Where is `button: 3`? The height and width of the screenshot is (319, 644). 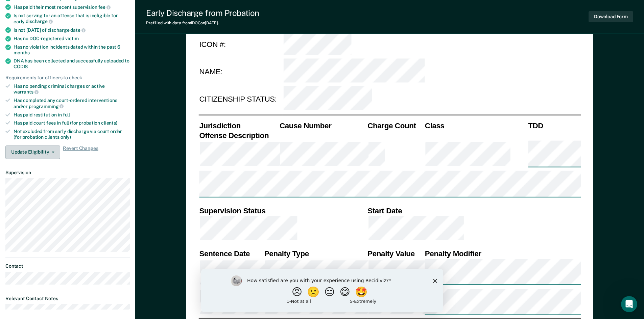 button: 3 is located at coordinates (129, 23).